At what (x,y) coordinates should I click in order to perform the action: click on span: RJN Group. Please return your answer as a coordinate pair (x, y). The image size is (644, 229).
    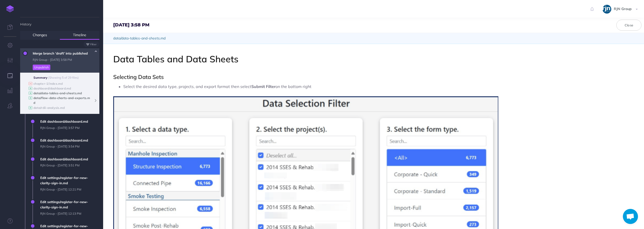
    Looking at the image, I should click on (623, 9).